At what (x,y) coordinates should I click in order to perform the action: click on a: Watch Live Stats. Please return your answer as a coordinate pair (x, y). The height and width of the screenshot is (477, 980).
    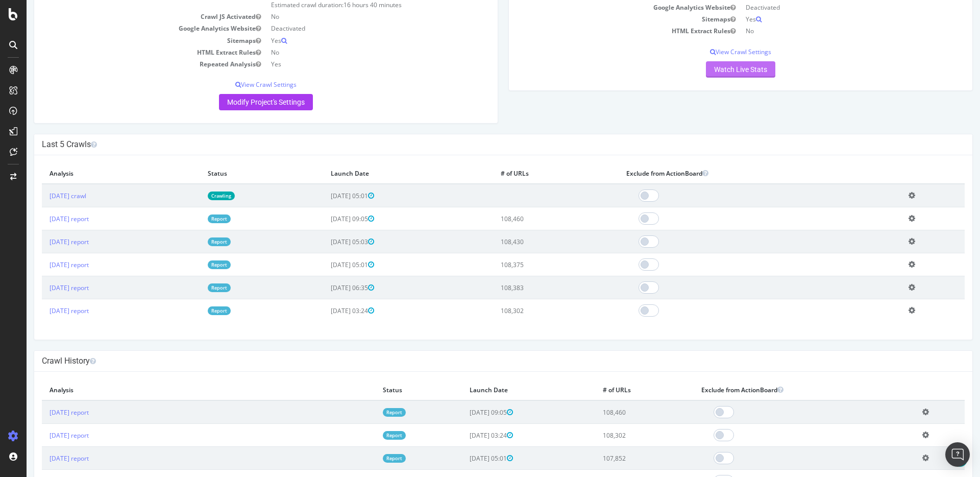
    Looking at the image, I should click on (715, 69).